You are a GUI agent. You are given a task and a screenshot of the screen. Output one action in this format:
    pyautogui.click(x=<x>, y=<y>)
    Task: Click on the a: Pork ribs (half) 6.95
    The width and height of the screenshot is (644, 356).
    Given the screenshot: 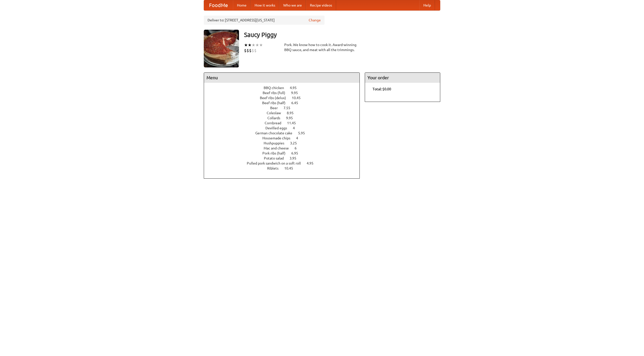 What is the action you would take?
    pyautogui.click(x=285, y=154)
    